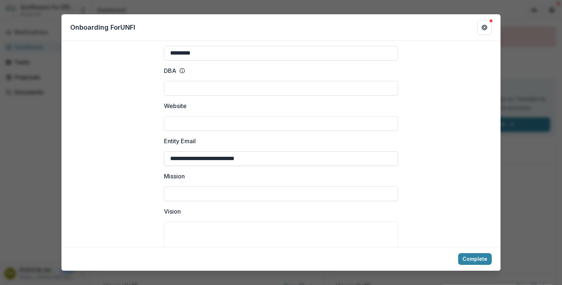 The image size is (562, 285). I want to click on p: Onboarding For UNFI, so click(103, 27).